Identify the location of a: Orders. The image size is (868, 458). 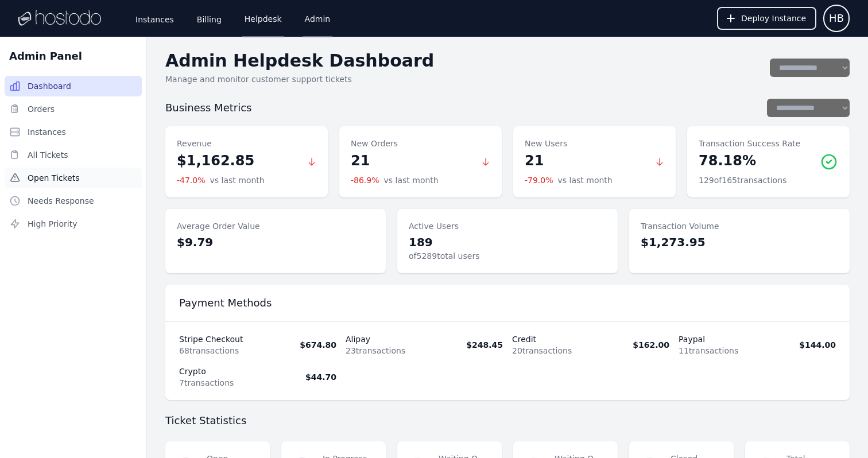
(73, 109).